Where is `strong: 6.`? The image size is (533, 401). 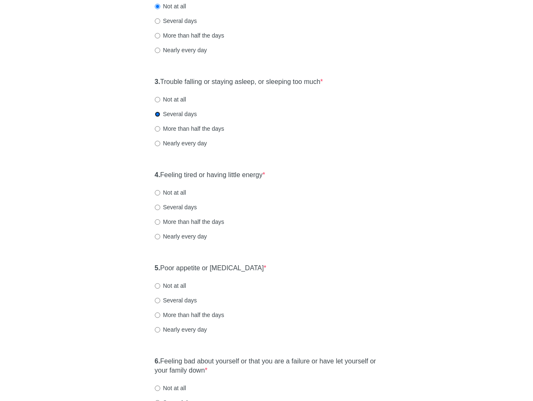 strong: 6. is located at coordinates (157, 361).